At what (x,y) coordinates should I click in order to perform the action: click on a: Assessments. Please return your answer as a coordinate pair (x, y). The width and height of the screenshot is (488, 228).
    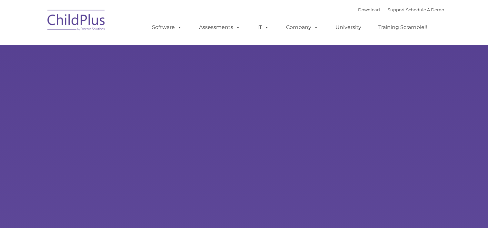
    Looking at the image, I should click on (220, 27).